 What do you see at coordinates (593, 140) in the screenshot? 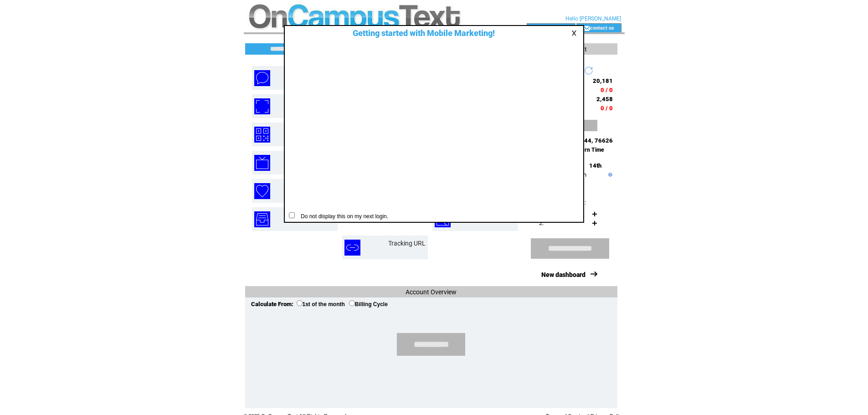
I see `span: 71444, 76626` at bounding box center [593, 140].